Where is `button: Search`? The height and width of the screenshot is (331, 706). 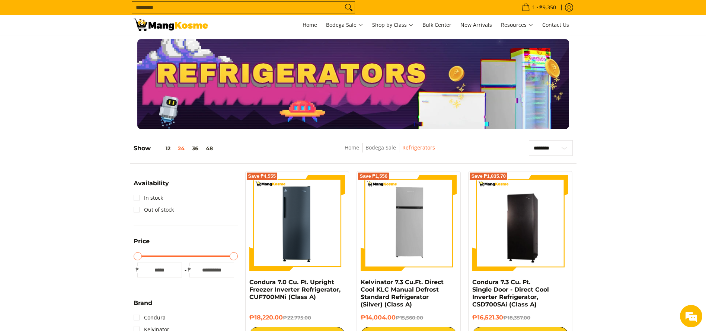 button: Search is located at coordinates (349, 7).